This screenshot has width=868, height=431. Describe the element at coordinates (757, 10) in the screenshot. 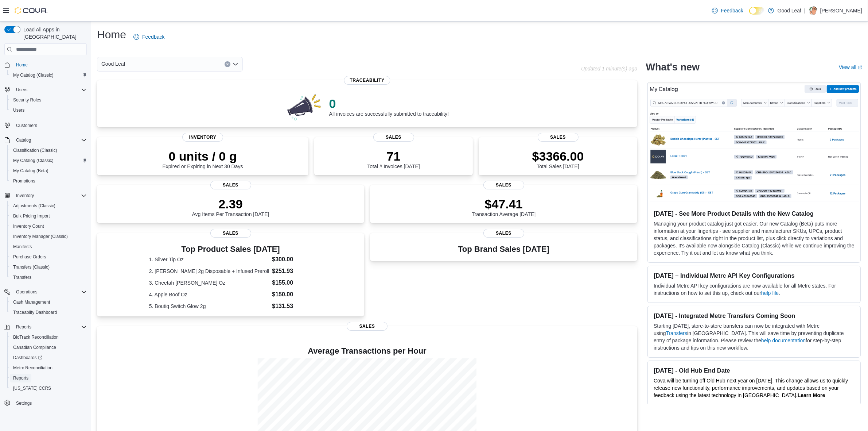

I see `input: Dark Mode` at that location.